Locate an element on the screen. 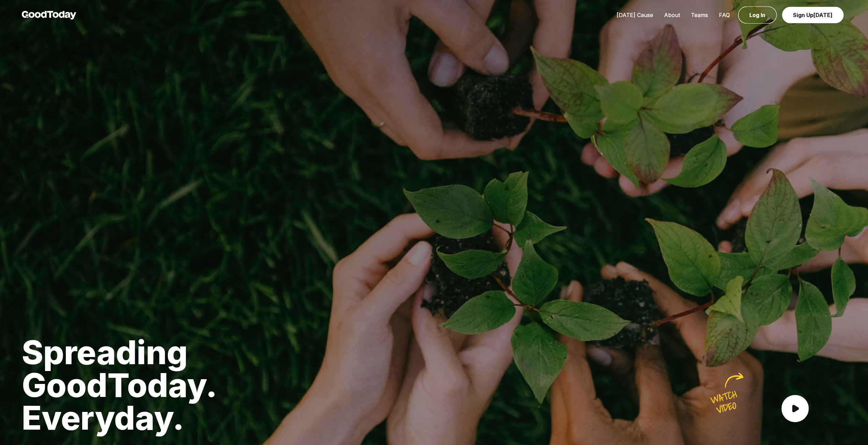  a: About is located at coordinates (671, 15).